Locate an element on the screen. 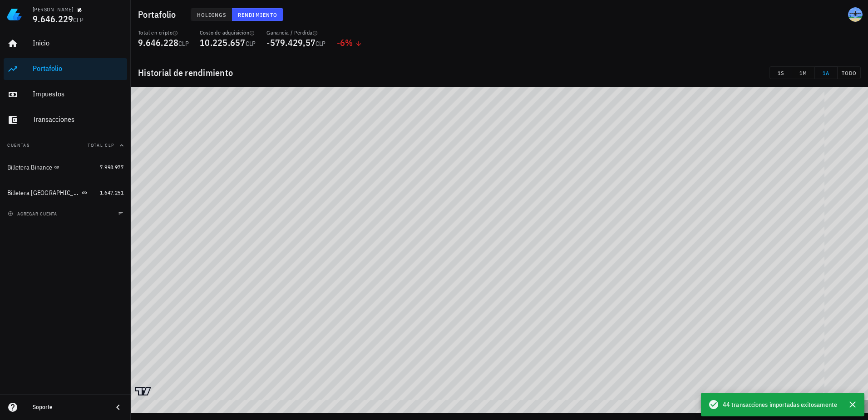 The width and height of the screenshot is (868, 420). button: CuentasTotal CLP is located at coordinates (65, 145).